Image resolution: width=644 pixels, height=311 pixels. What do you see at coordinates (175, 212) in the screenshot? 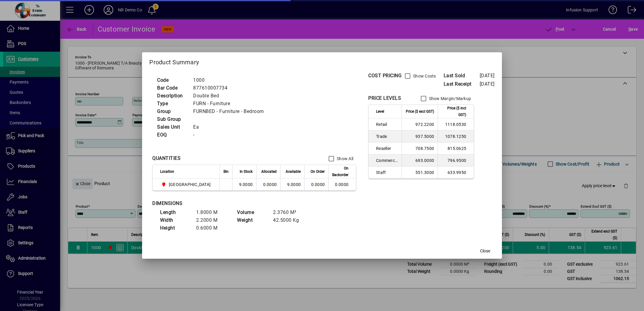
I see `td: Length` at bounding box center [175, 212].